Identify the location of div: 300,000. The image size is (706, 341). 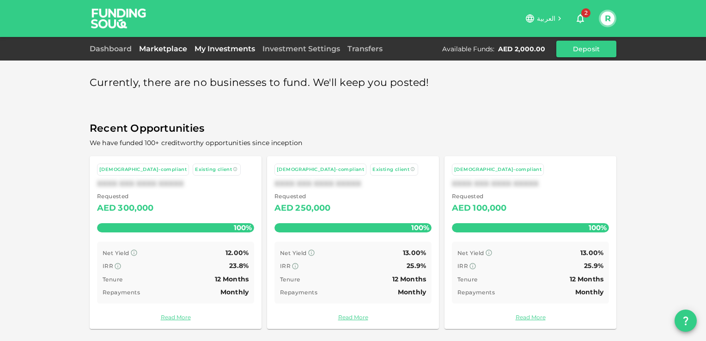
(135, 209).